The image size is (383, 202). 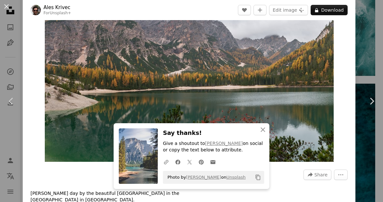 What do you see at coordinates (178, 162) in the screenshot?
I see `a: Share on Facebook` at bounding box center [178, 162].